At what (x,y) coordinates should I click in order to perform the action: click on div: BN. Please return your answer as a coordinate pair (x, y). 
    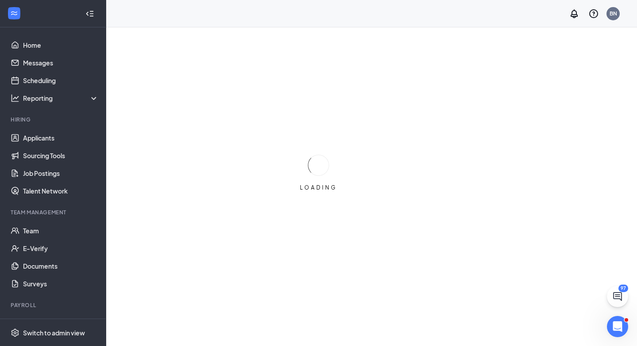
    Looking at the image, I should click on (613, 13).